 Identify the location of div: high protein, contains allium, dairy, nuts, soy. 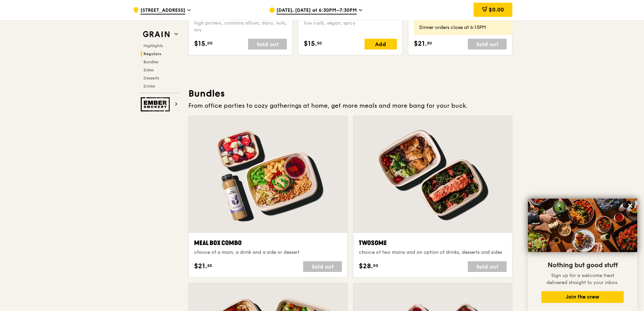
(240, 27).